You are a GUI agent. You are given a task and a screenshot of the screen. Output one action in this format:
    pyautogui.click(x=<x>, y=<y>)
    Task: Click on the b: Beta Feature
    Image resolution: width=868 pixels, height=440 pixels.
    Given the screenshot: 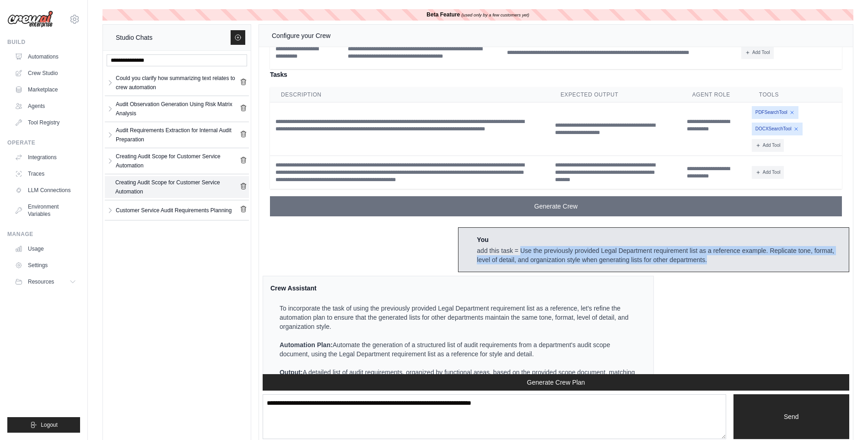 What is the action you would take?
    pyautogui.click(x=443, y=15)
    